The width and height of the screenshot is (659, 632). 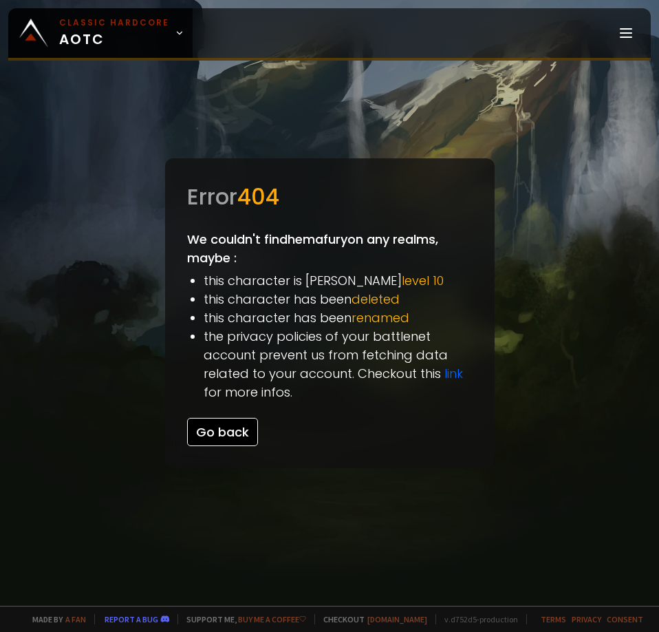 What do you see at coordinates (114, 23) in the screenshot?
I see `small: Classic Hardcore` at bounding box center [114, 23].